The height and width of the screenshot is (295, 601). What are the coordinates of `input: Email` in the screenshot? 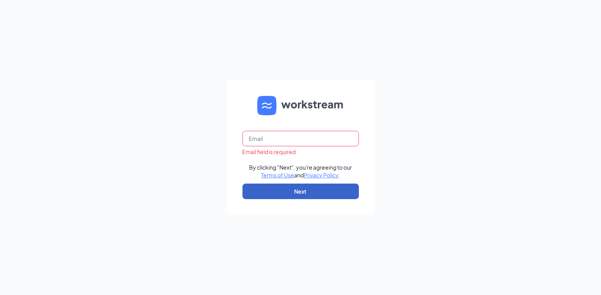 It's located at (301, 138).